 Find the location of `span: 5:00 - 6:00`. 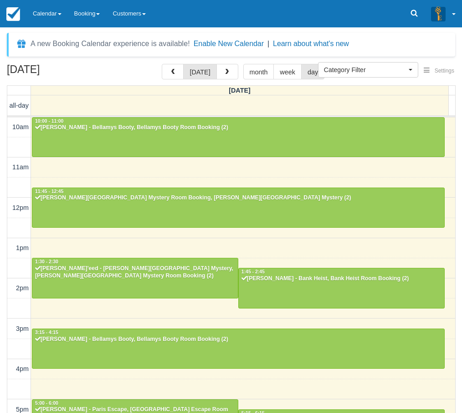

span: 5:00 - 6:00 is located at coordinates (46, 402).